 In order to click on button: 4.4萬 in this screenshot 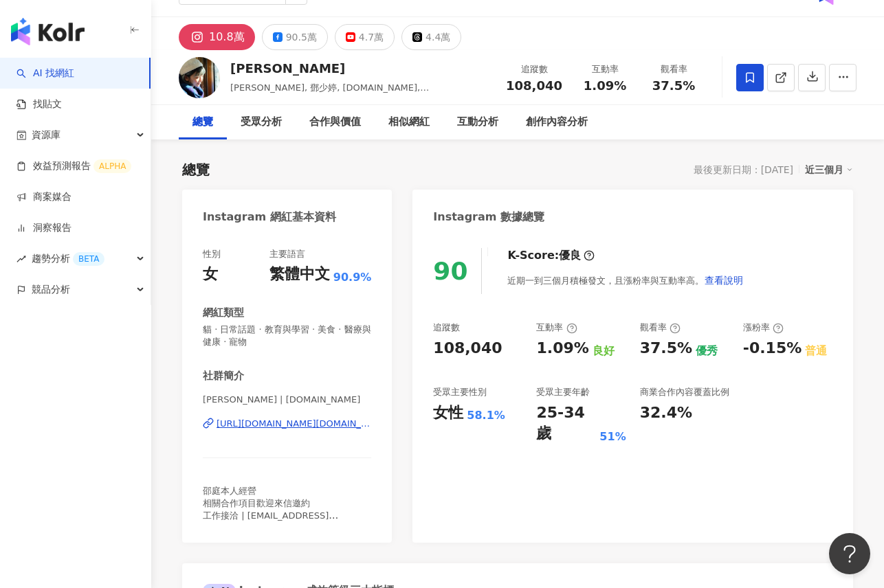, I will do `click(431, 37)`.